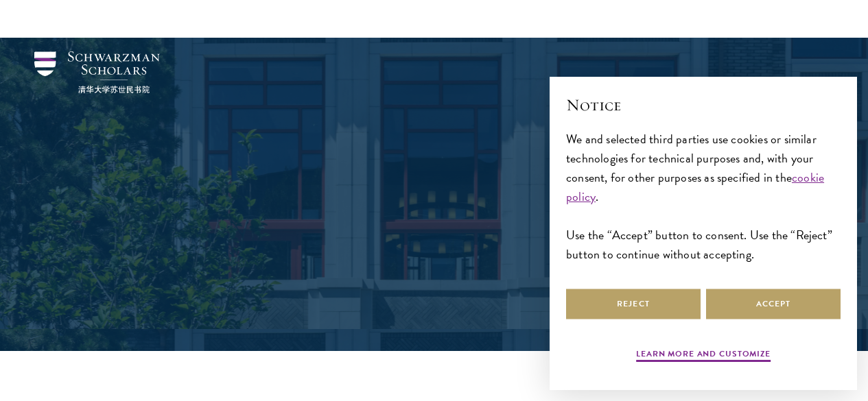 This screenshot has width=868, height=401. Describe the element at coordinates (633, 304) in the screenshot. I see `button: Reject` at that location.